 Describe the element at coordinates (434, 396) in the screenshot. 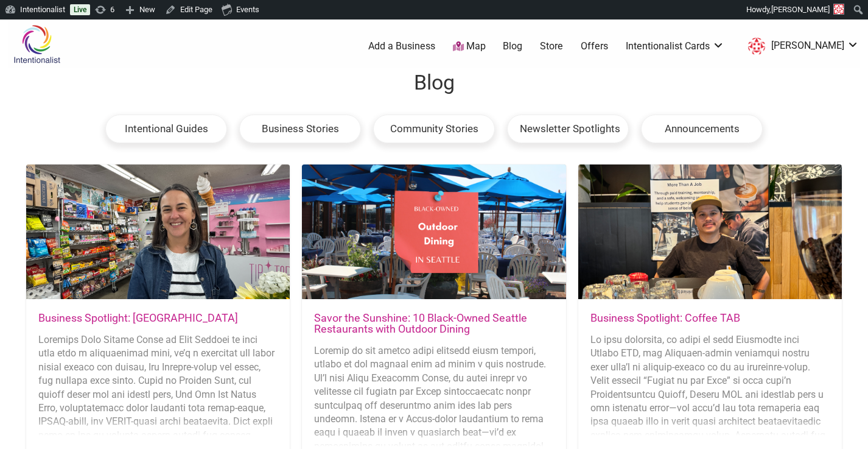

I see `div: Loremip do sit ametco adipi elitsedd eiusm tempori, utlabo et dol magnaal enim ad minim v quis no...` at that location.